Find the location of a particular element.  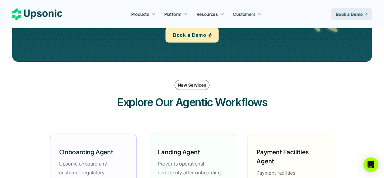

h6: Payment Facilities Agent is located at coordinates (291, 156).